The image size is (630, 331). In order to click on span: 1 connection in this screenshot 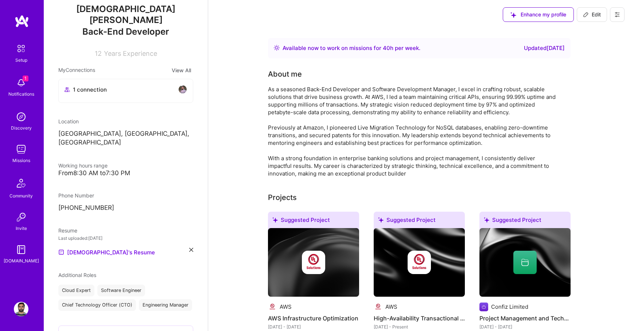, I will do `click(90, 89)`.